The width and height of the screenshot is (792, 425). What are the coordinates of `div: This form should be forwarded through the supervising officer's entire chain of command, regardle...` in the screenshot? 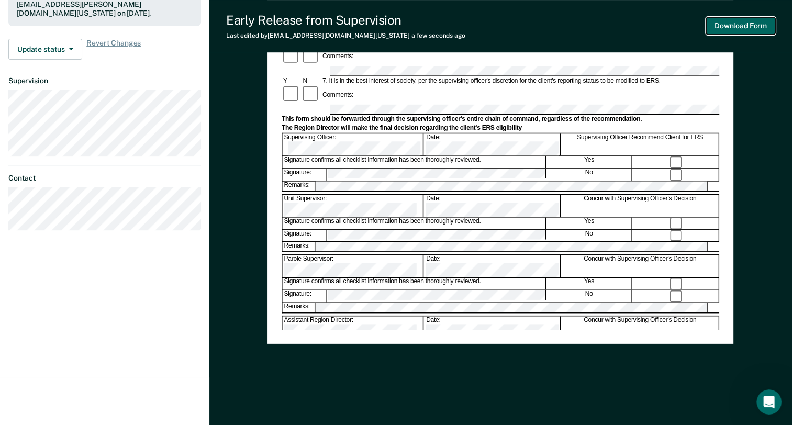 It's located at (500, 119).